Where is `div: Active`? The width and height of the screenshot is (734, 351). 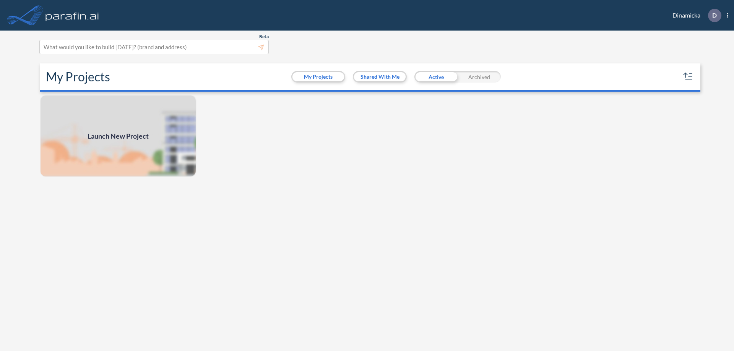
div: Active is located at coordinates (436, 77).